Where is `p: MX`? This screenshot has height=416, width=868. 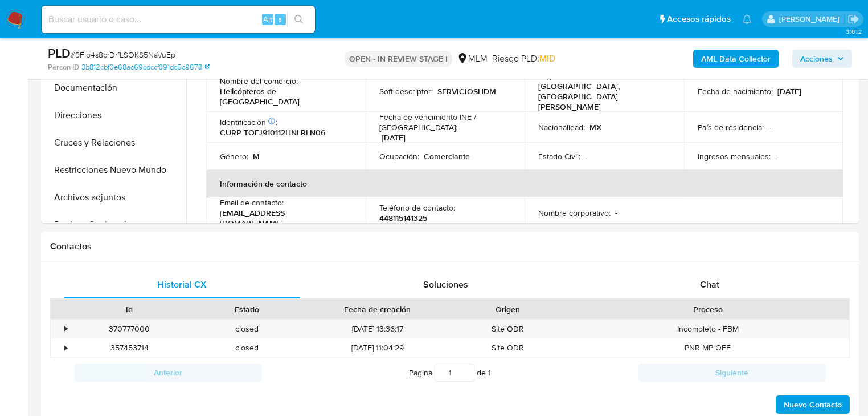 p: MX is located at coordinates (596, 127).